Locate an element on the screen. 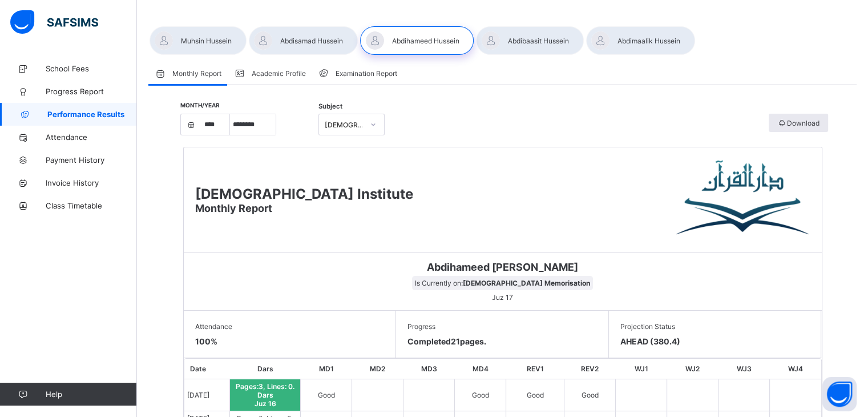 The image size is (868, 417). span: Is Currently on: is located at coordinates (502, 283).